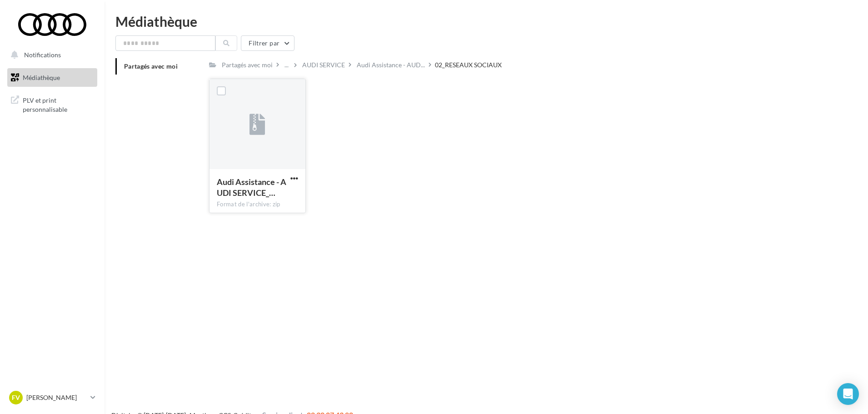 The height and width of the screenshot is (414, 868). What do you see at coordinates (268, 43) in the screenshot?
I see `button: Filtrer par` at bounding box center [268, 43].